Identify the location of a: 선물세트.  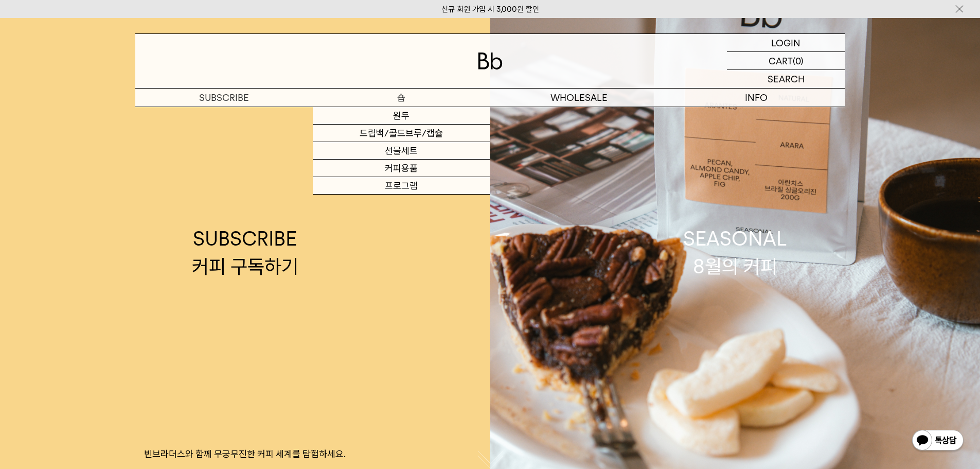
(401, 151).